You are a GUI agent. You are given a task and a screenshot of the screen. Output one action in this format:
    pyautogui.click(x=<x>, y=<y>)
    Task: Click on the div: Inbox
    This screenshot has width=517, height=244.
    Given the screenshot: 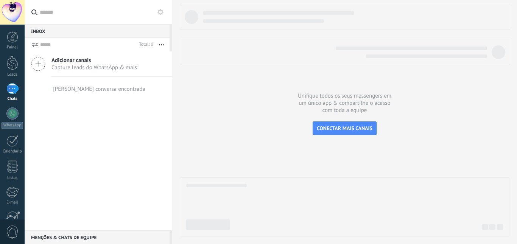 What is the action you would take?
    pyautogui.click(x=97, y=31)
    